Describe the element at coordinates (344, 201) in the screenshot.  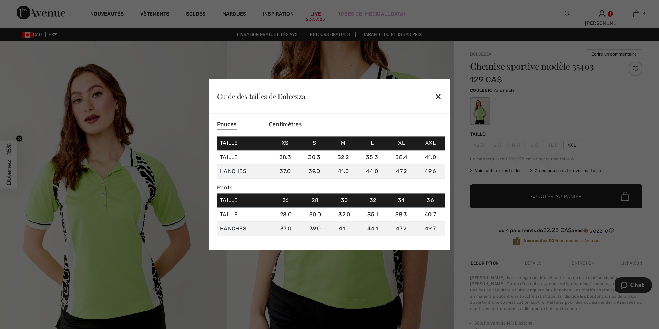
I see `td: 30` at that location.